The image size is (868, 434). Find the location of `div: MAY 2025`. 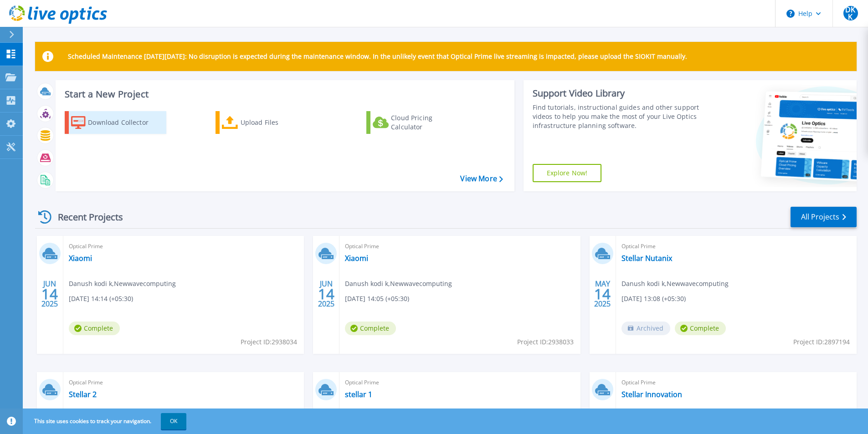

div: MAY 2025 is located at coordinates (603, 294).